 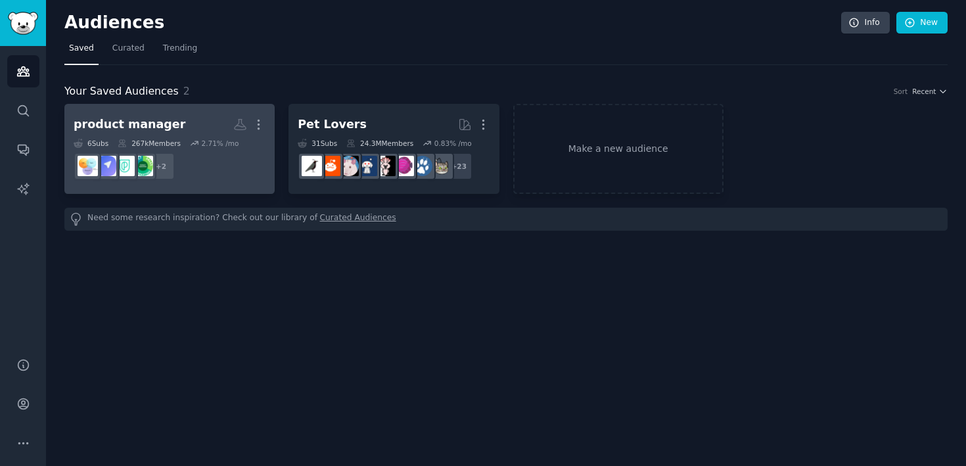 What do you see at coordinates (82, 51) in the screenshot?
I see `a: Saved` at bounding box center [82, 51].